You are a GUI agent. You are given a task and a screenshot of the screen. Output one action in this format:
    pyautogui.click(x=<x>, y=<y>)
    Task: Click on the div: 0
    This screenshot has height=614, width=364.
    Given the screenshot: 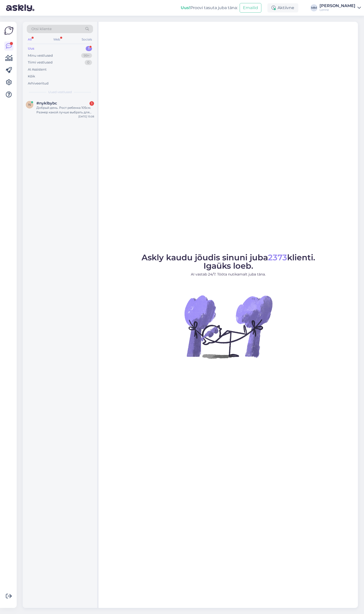 What is the action you would take?
    pyautogui.click(x=88, y=63)
    